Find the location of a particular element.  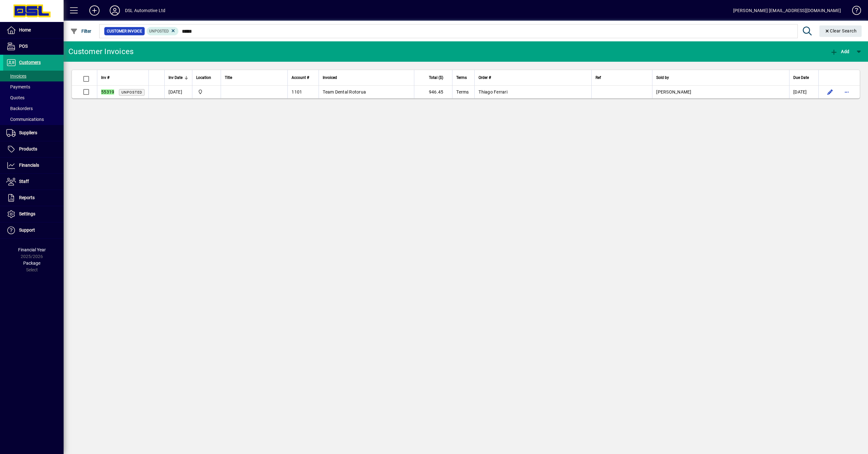

a: Quotes is located at coordinates (34, 98).